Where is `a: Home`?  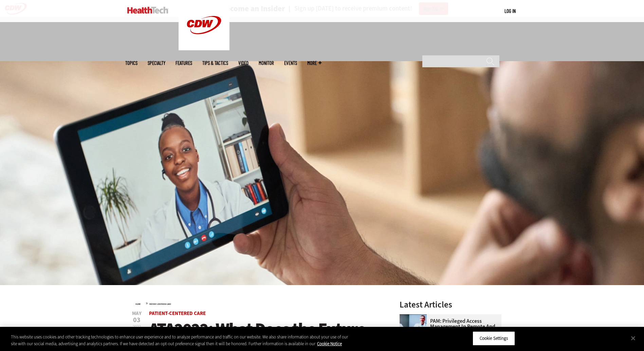
a: Home is located at coordinates (138, 304).